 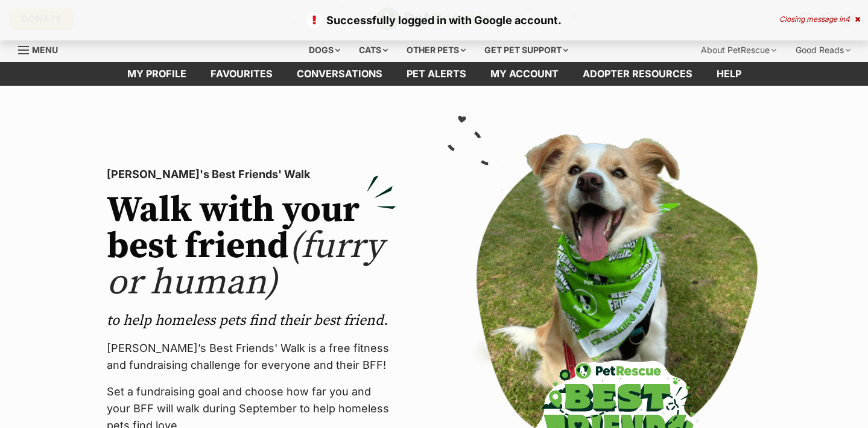 I want to click on p: to help homeless pets find their best friend., so click(x=251, y=320).